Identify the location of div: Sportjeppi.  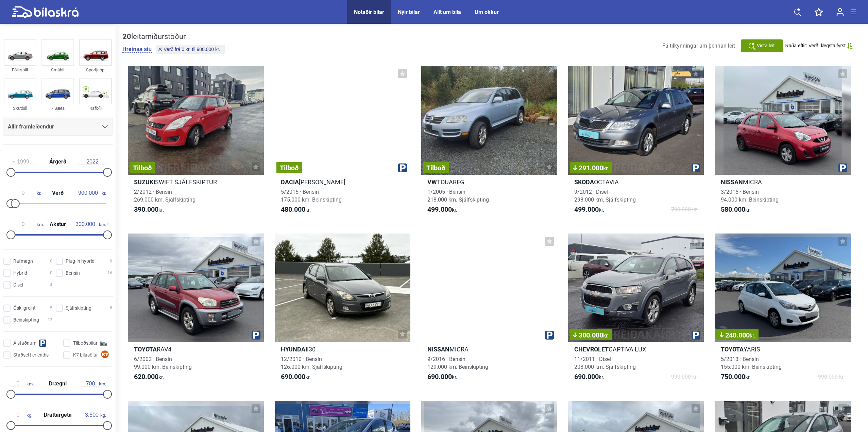
(95, 70).